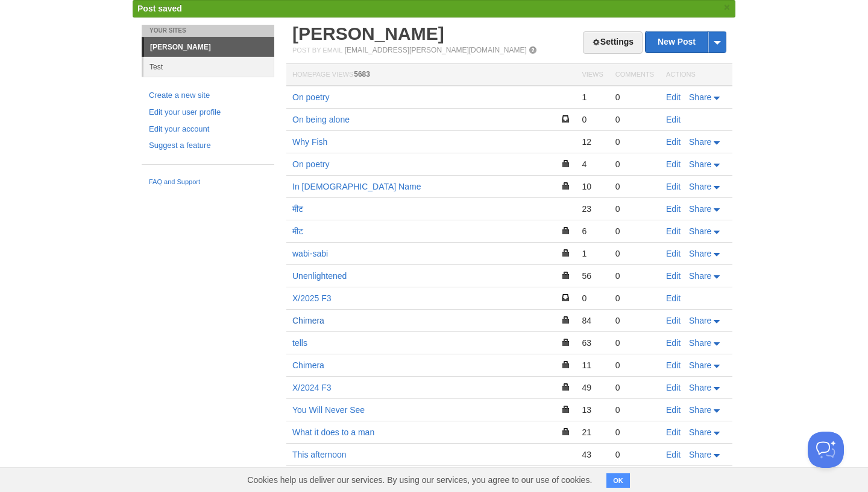 This screenshot has height=492, width=868. I want to click on button: OK, so click(618, 480).